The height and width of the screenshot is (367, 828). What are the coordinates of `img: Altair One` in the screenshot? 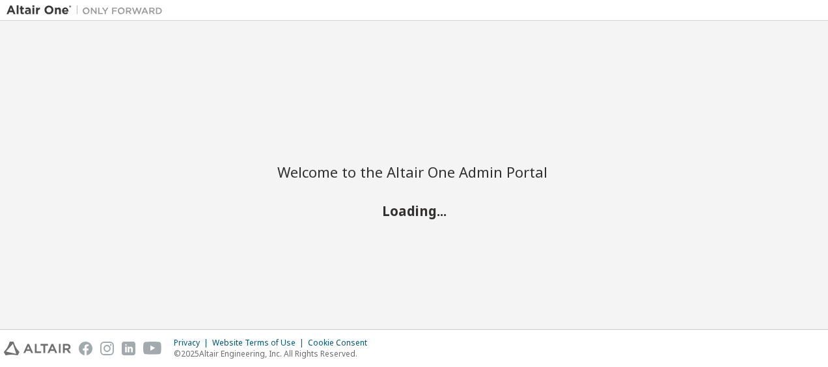 It's located at (88, 10).